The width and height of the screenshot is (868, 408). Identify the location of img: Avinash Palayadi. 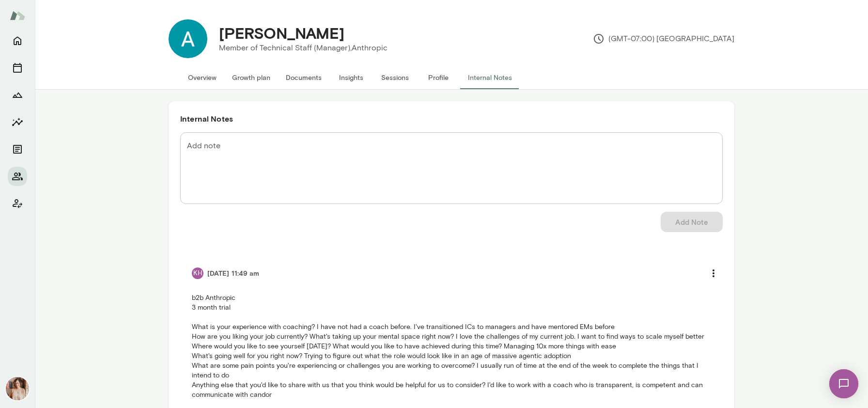
(188, 38).